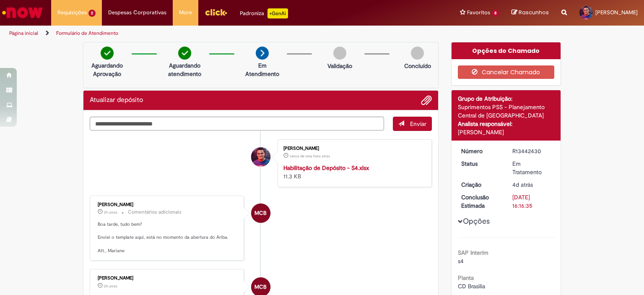 Image resolution: width=644 pixels, height=295 pixels. What do you see at coordinates (480, 201) in the screenshot?
I see `dt: Conclusão Estimada` at bounding box center [480, 201].